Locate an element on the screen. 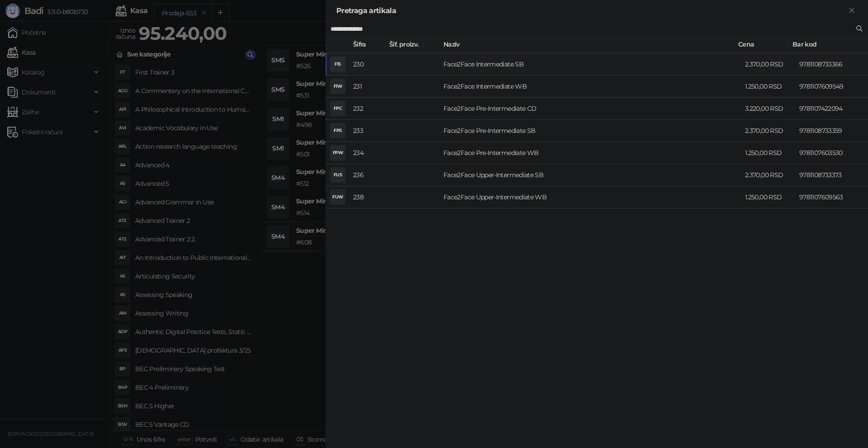  td: 238 is located at coordinates (368, 197).